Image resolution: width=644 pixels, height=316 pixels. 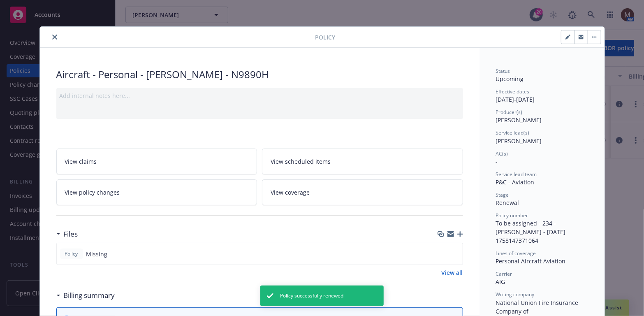 I want to click on span: View scheduled items, so click(x=301, y=161).